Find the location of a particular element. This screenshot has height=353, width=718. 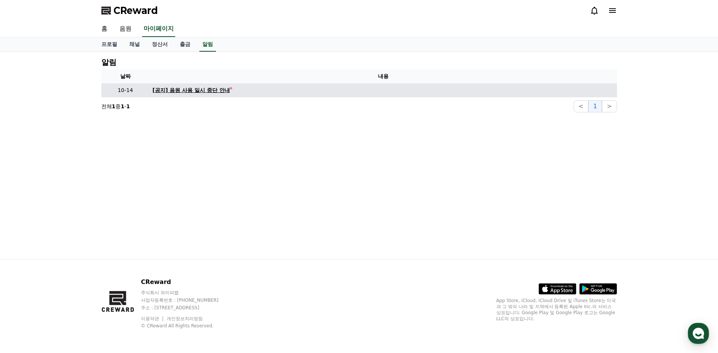

button: 1 is located at coordinates (595, 106).